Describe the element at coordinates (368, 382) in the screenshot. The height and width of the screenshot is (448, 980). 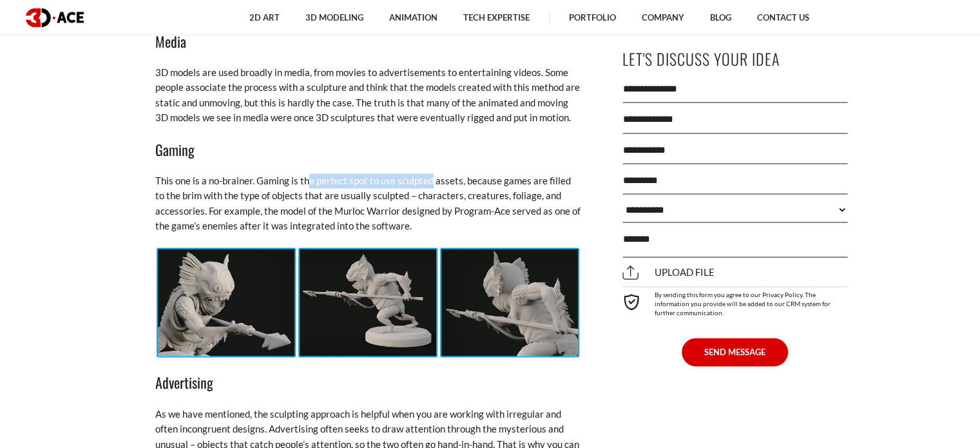
I see `h3: Advertising` at that location.